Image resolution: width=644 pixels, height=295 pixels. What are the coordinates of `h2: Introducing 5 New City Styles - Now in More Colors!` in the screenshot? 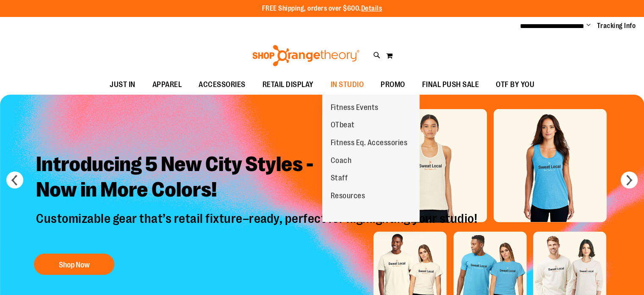 It's located at (257, 177).